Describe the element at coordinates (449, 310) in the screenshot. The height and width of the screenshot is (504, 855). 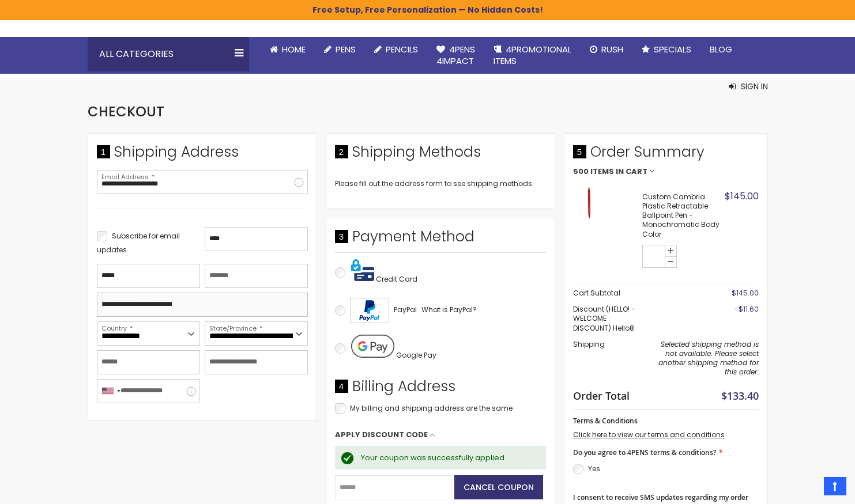
I see `a: What is PayPal?` at that location.